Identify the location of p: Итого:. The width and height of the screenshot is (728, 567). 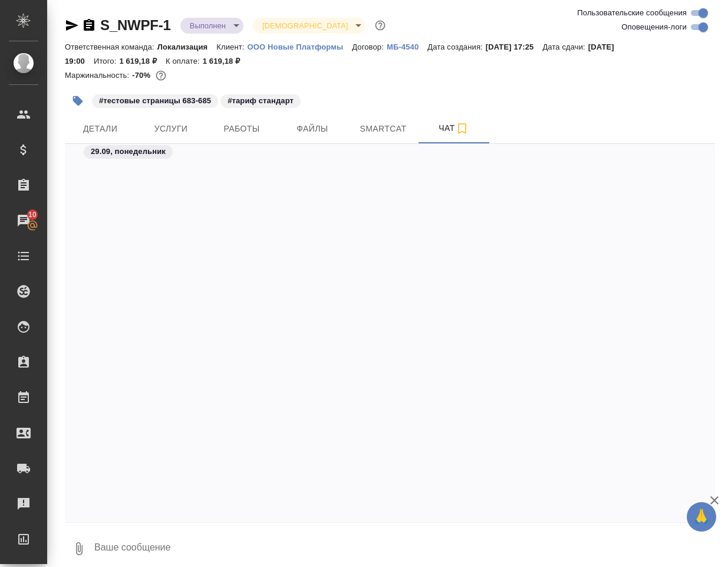
(106, 61).